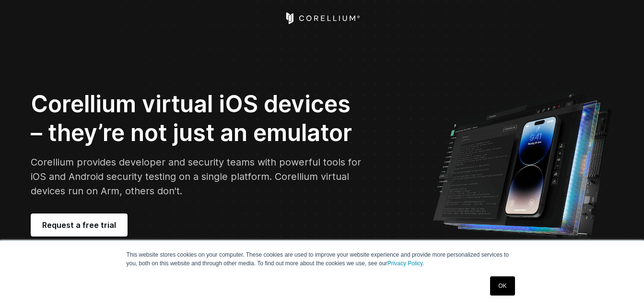 This screenshot has width=644, height=308. I want to click on span: Request a free trial, so click(79, 225).